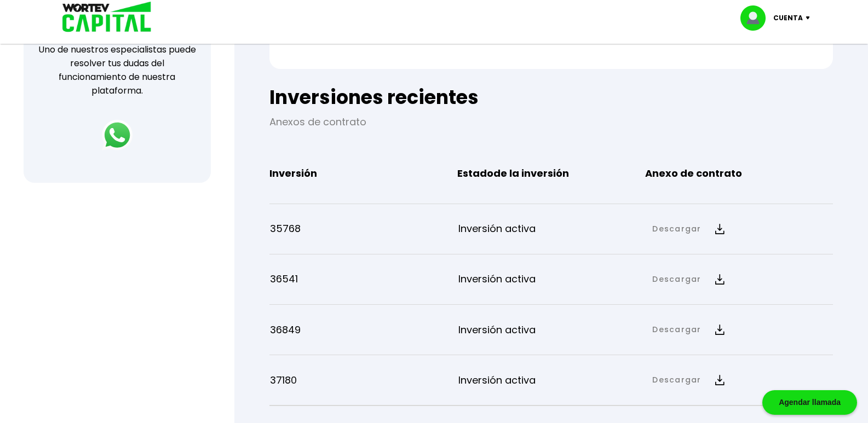 The height and width of the screenshot is (423, 868). I want to click on img: profile-image, so click(757, 18).